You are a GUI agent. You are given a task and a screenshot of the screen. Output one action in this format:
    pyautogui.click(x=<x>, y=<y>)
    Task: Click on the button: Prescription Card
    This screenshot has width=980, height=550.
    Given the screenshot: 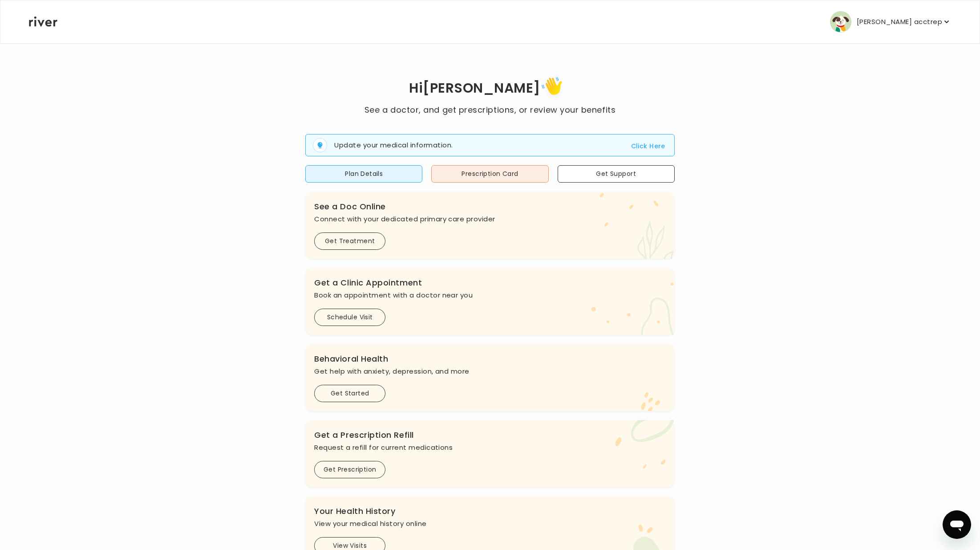 What is the action you would take?
    pyautogui.click(x=489, y=174)
    